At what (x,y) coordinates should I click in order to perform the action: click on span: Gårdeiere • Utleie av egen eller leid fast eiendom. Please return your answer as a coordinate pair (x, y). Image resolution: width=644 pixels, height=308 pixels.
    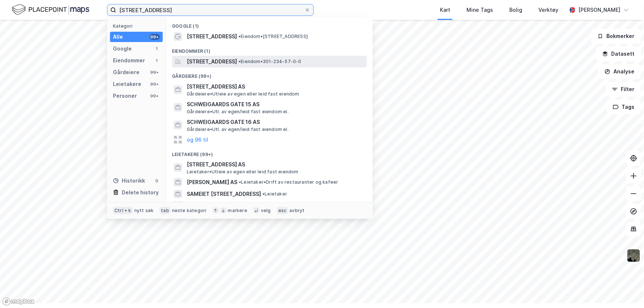
    Looking at the image, I should click on (243, 94).